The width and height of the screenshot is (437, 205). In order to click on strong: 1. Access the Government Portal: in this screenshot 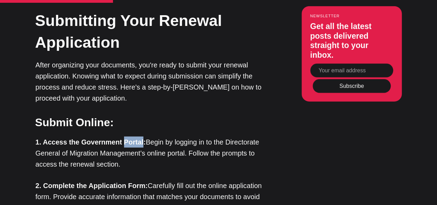, I will do `click(91, 142)`.